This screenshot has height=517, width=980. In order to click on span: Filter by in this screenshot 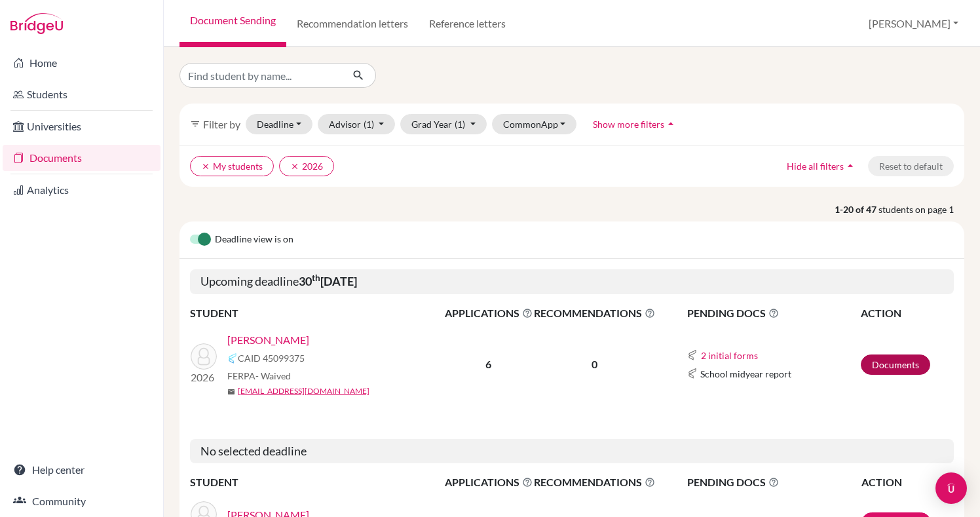, I will do `click(221, 124)`.